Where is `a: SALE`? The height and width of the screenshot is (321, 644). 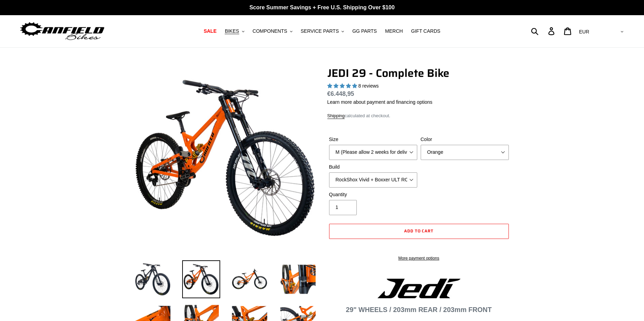
a: SALE is located at coordinates (210, 31).